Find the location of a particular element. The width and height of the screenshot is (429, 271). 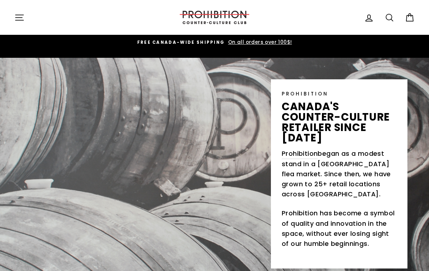

img: PROHIBITION COUNTER-CULTURE CLUB is located at coordinates (214, 17).